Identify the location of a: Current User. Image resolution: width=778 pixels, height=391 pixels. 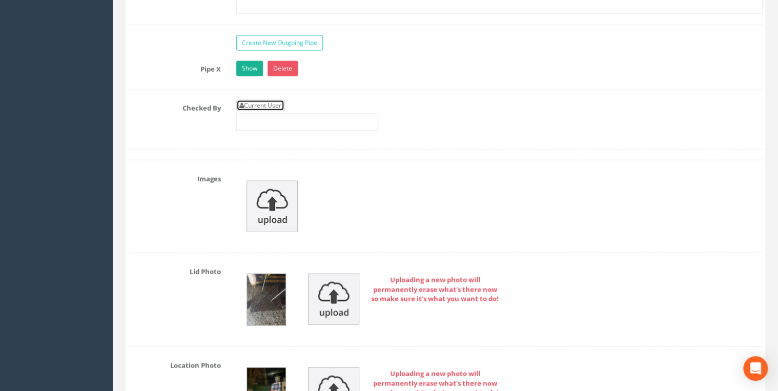
(260, 106).